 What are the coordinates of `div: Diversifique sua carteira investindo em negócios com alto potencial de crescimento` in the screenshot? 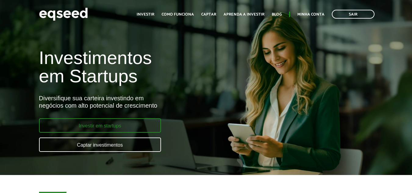 It's located at (138, 102).